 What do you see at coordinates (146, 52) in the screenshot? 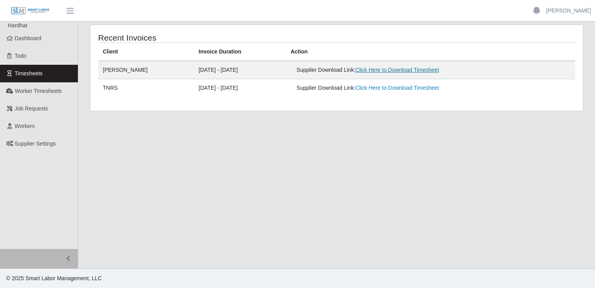
I see `th: Client` at bounding box center [146, 52].